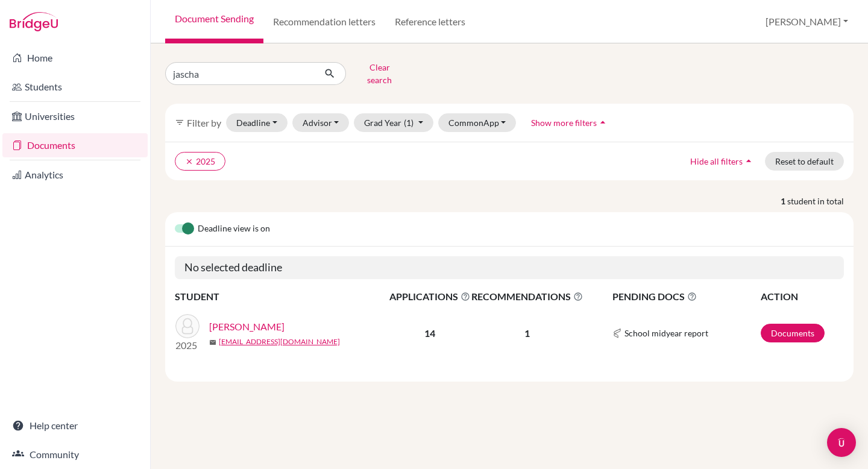  I want to click on h5: No selected deadline, so click(509, 267).